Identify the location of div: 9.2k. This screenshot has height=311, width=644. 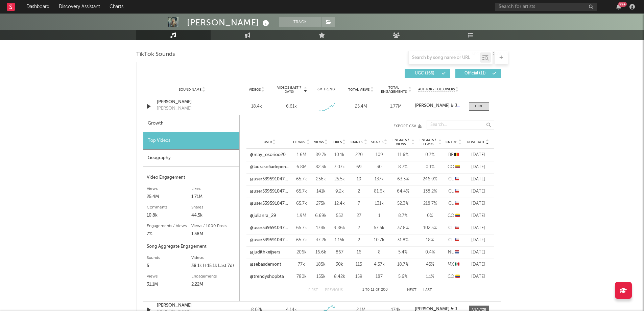
(340, 191).